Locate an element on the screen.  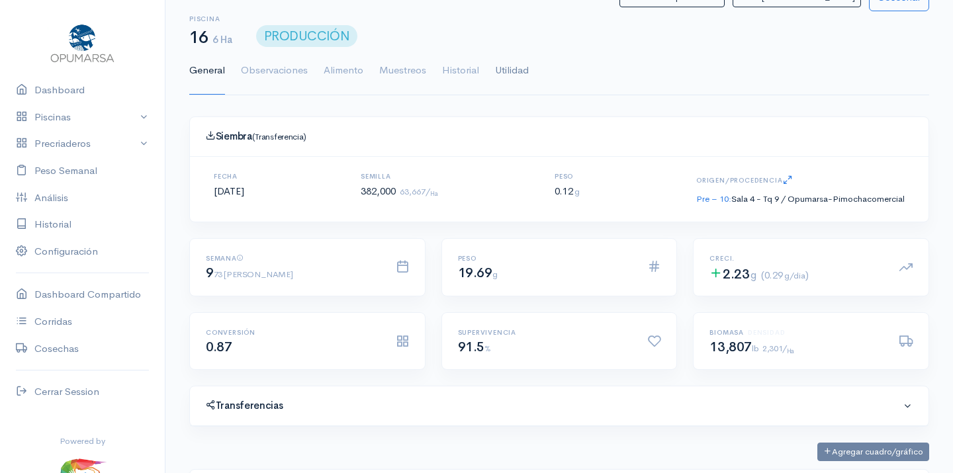
span: (0.29 ) is located at coordinates (785, 275).